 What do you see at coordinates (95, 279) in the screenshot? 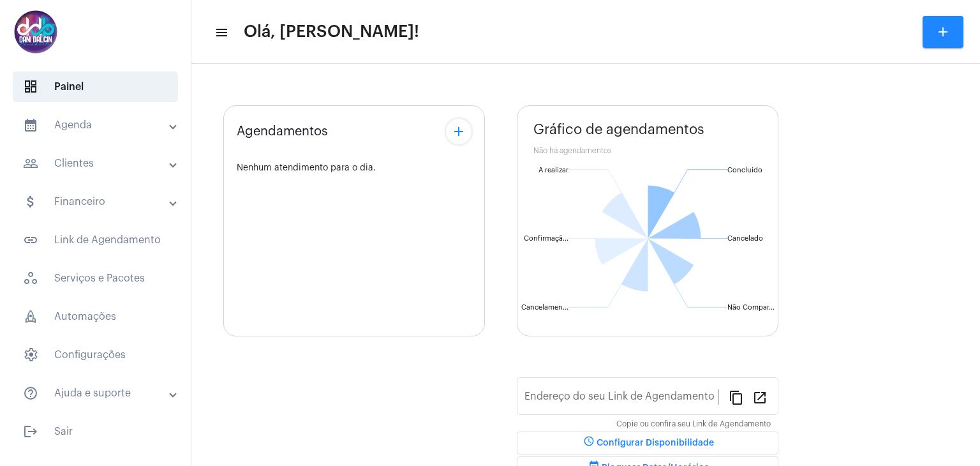
I see `span: Serviços e Pacotes` at bounding box center [95, 279].